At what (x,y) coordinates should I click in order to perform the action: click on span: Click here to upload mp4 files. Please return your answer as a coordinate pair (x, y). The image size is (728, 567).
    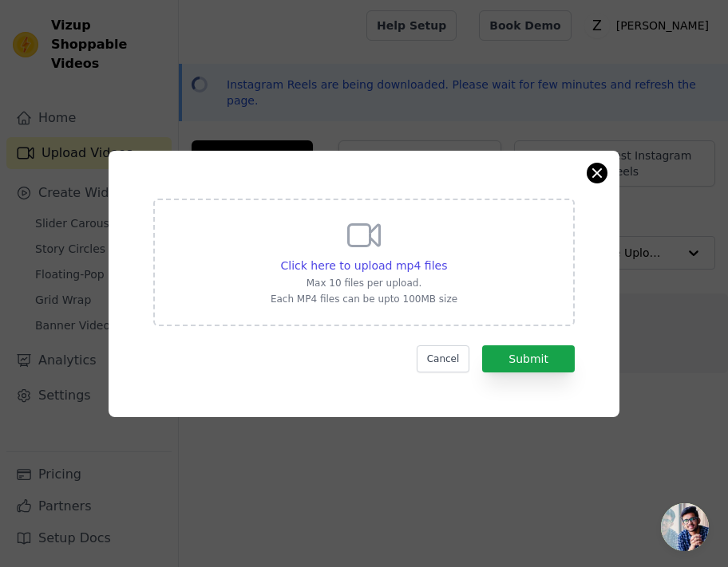
    Looking at the image, I should click on (364, 266).